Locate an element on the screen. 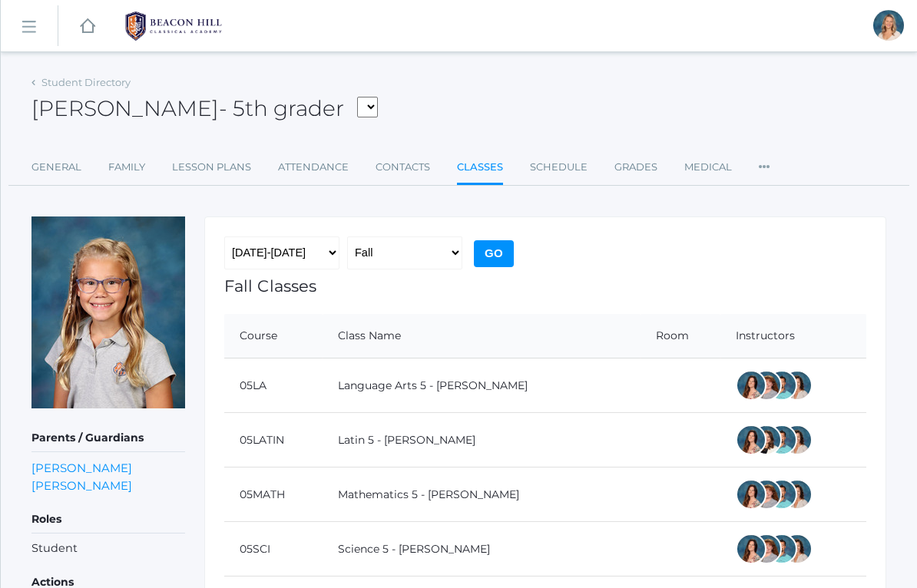 The height and width of the screenshot is (588, 917). a: Medical is located at coordinates (708, 167).